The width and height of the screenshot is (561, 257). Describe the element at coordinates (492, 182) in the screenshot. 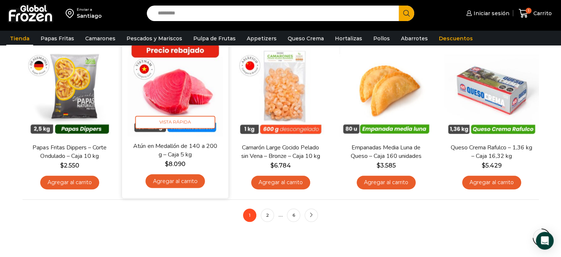

I see `a: Agregar al carrito: “Queso Crema Rafulco - 1,36 kg - Caja 16,32 kg”` at that location.